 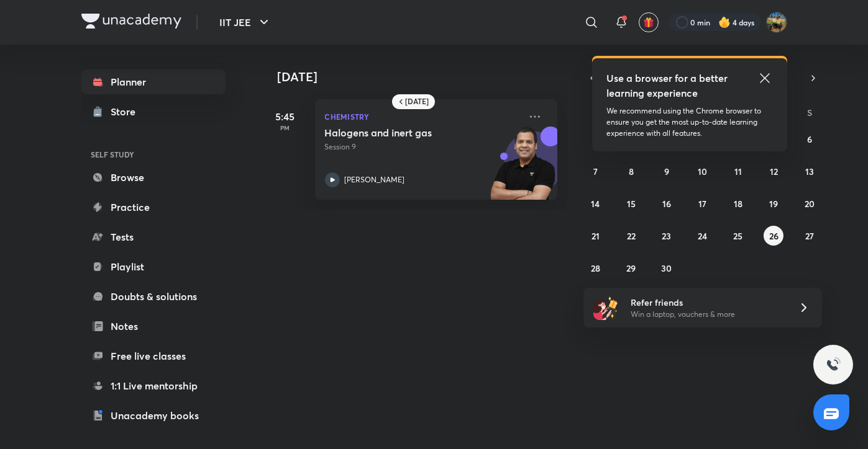 What do you see at coordinates (724, 22) in the screenshot?
I see `img: streak` at bounding box center [724, 22].